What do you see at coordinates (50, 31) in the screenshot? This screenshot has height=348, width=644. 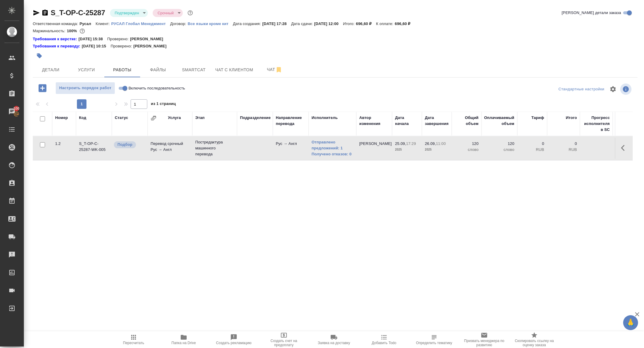 I see `p: Маржинальность:` at bounding box center [50, 31].